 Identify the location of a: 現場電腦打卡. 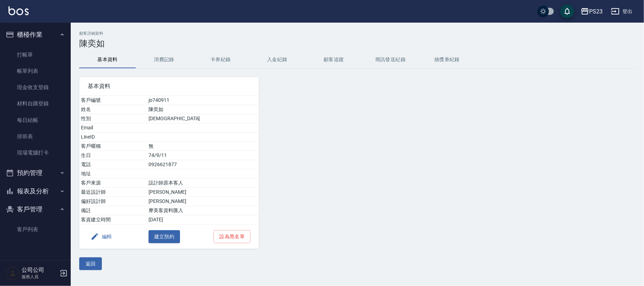
(35, 152).